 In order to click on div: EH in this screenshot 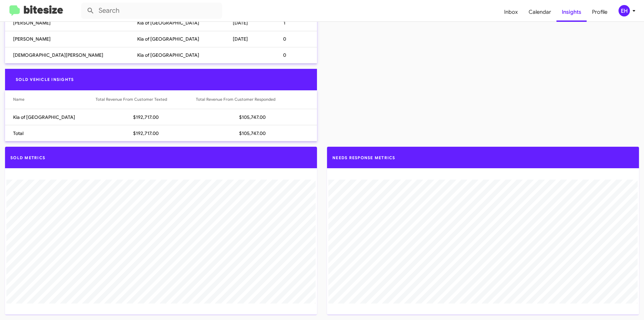, I will do `click(624, 11)`.